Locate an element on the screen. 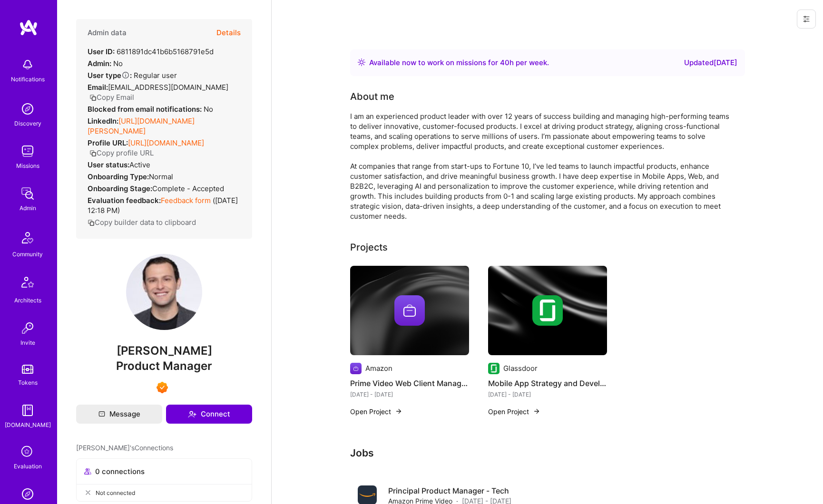 The height and width of the screenshot is (504, 823). button: Message is located at coordinates (119, 414).